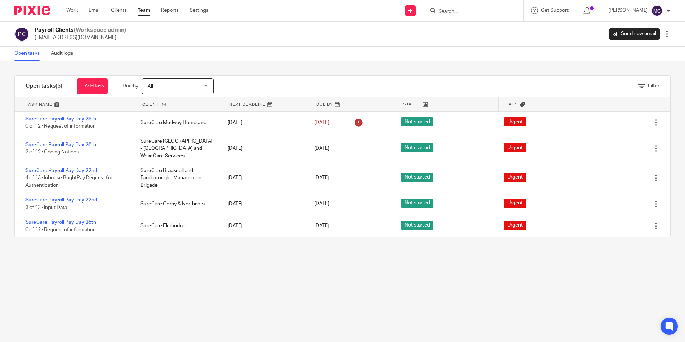 This screenshot has height=342, width=685. Describe the element at coordinates (177, 226) in the screenshot. I see `div: SureCare Elmbridge` at that location.